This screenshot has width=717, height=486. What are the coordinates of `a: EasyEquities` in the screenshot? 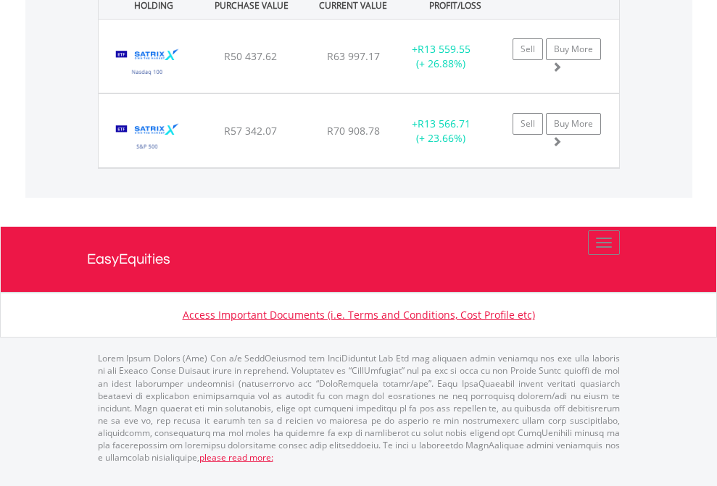 It's located at (359, 259).